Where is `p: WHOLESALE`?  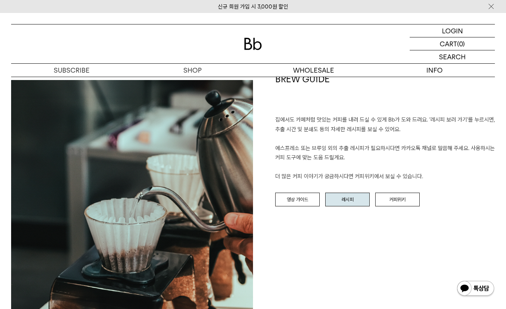 p: WHOLESALE is located at coordinates (313, 70).